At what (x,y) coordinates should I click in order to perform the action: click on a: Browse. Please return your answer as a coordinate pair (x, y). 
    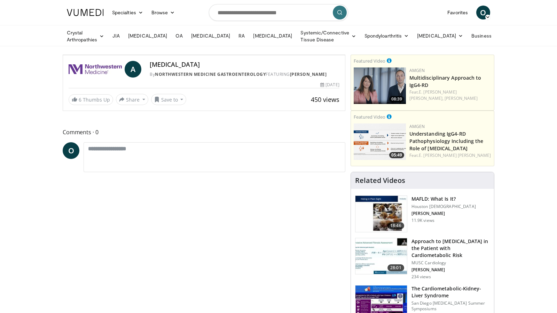
    Looking at the image, I should click on (163, 13).